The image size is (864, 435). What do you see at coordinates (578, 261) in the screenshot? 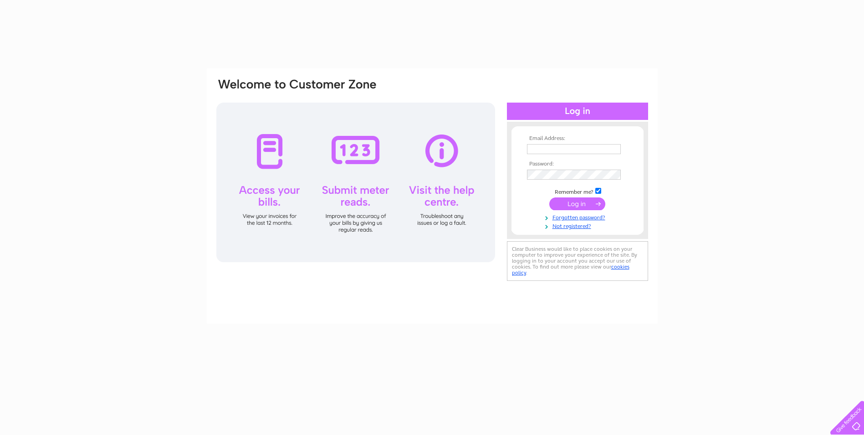
I see `div: Clear Business would like to place cookies on your computer to improve your experience of the sit...` at bounding box center [578, 261].